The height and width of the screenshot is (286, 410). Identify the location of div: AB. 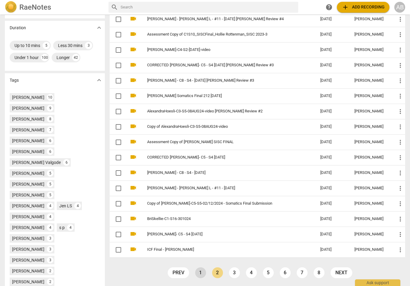
(399, 7).